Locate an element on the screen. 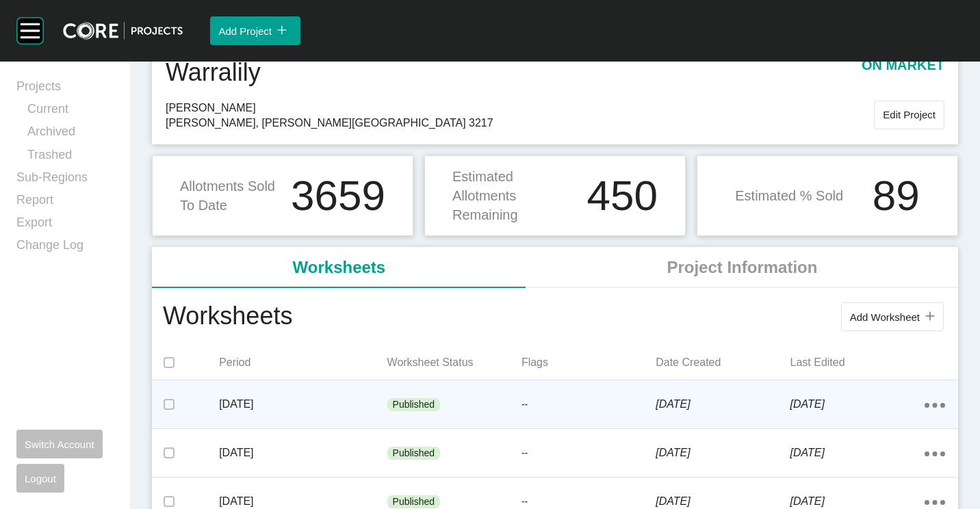 Image resolution: width=980 pixels, height=509 pixels. a: Export is located at coordinates (65, 226).